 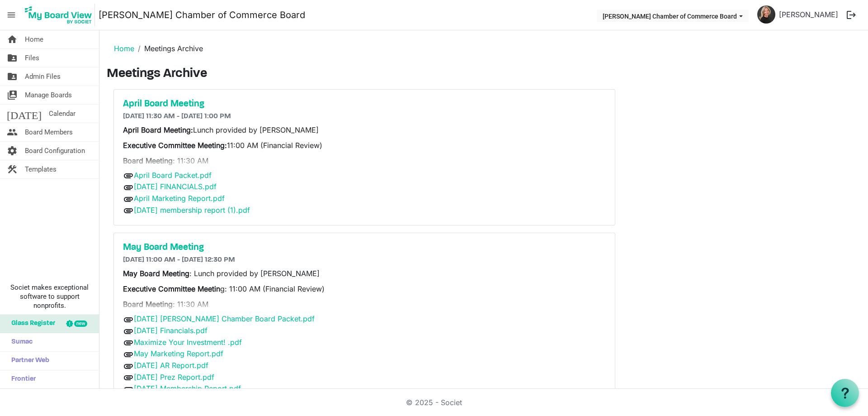 I want to click on span: switch_account, so click(x=12, y=95).